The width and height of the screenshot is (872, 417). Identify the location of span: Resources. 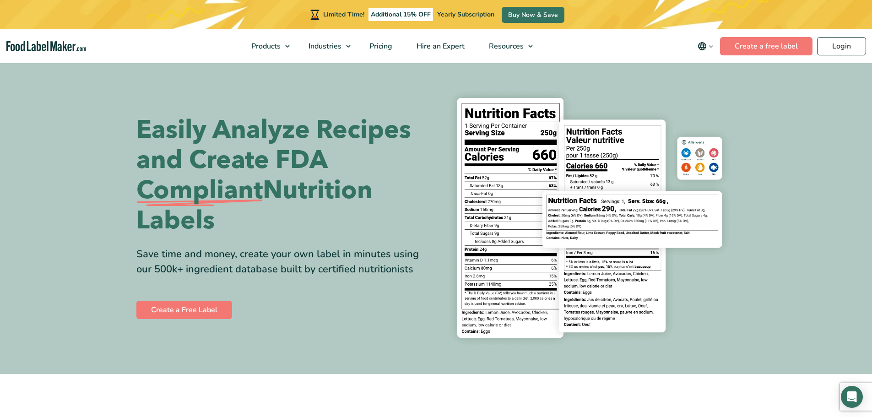
(506, 46).